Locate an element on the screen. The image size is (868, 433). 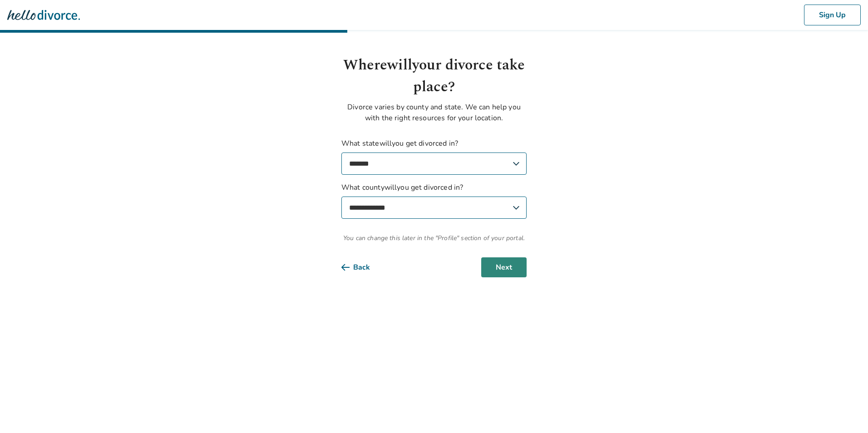
button: Back is located at coordinates (363, 267).